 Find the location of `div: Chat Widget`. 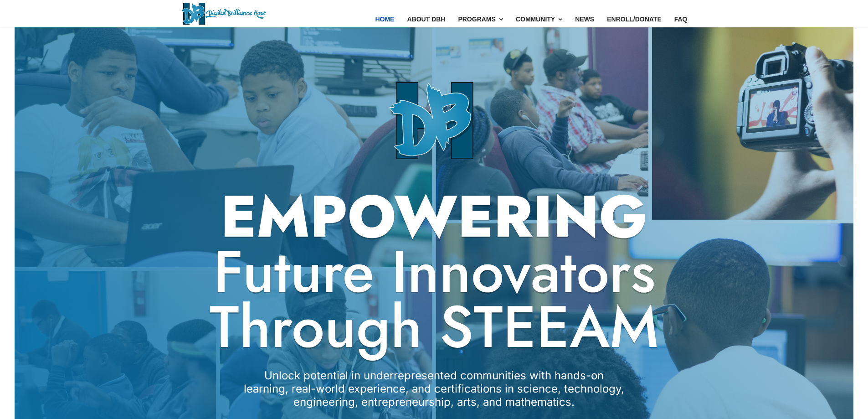

div: Chat Widget is located at coordinates (846, 397).